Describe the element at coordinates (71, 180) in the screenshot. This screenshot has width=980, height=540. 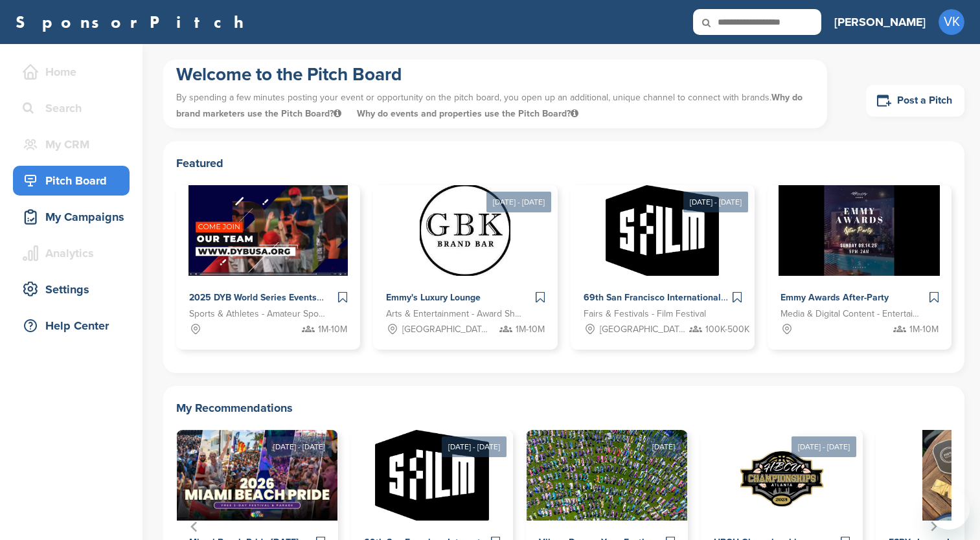
I see `a: Pitch Board` at that location.